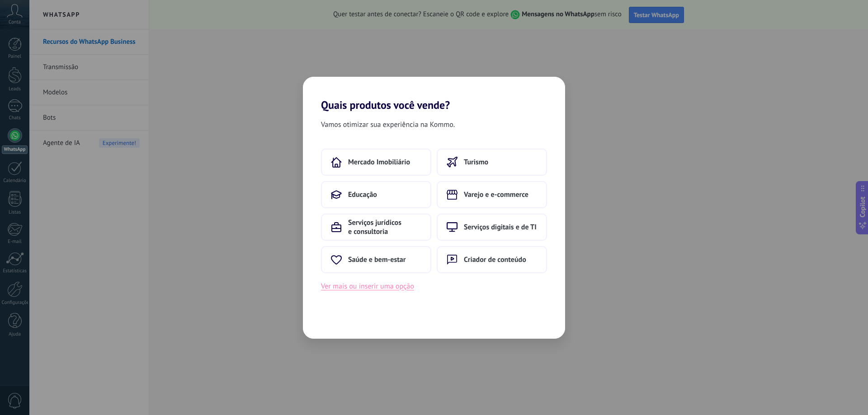 Image resolution: width=868 pixels, height=415 pixels. Describe the element at coordinates (500, 227) in the screenshot. I see `span: Serviços digitais e de TI` at that location.